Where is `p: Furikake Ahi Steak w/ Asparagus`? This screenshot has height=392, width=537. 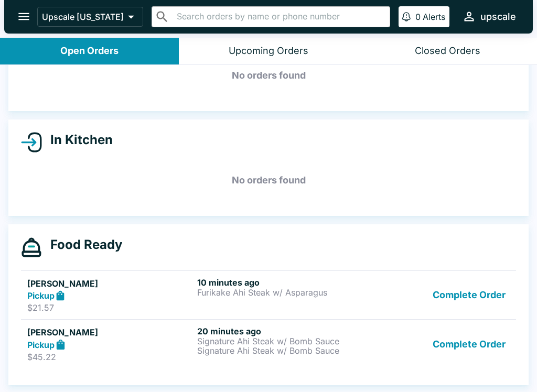
p: Furikake Ahi Steak w/ Asparagus is located at coordinates (280, 293).